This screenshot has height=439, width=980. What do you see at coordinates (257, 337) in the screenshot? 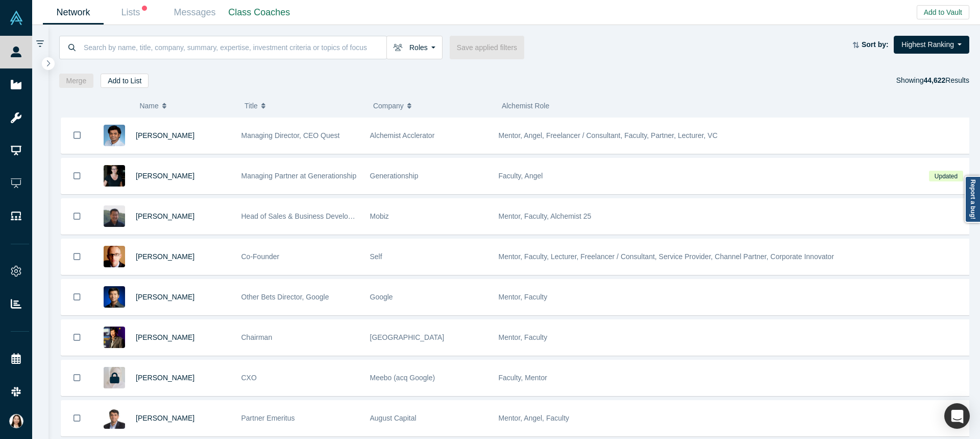
I see `span: Chairman` at bounding box center [257, 337].